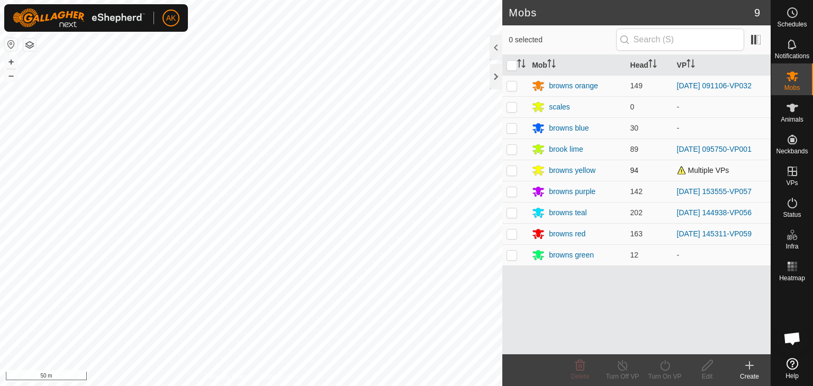 This screenshot has height=386, width=813. What do you see at coordinates (30, 45) in the screenshot?
I see `button: Map Layers` at bounding box center [30, 45].